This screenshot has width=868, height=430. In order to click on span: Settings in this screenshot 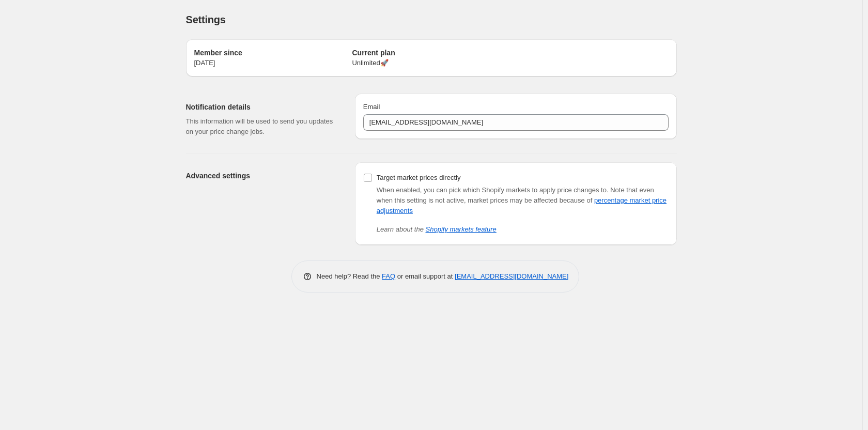, I will do `click(206, 19)`.